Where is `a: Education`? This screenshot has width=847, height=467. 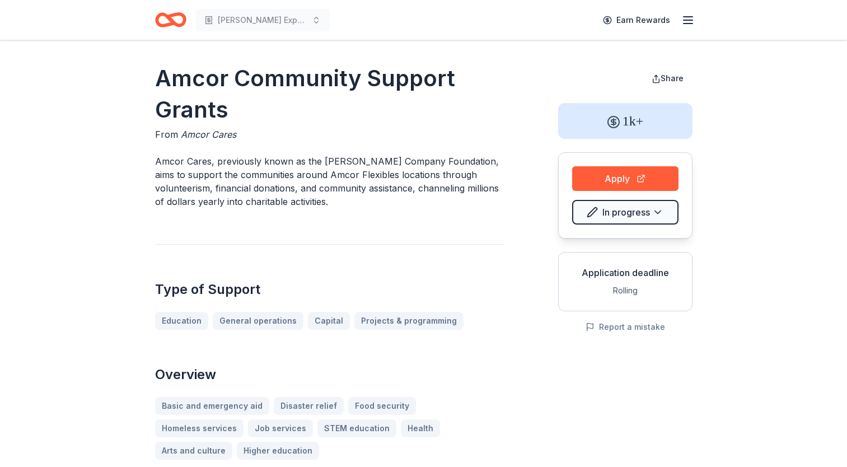 a: Education is located at coordinates (181, 321).